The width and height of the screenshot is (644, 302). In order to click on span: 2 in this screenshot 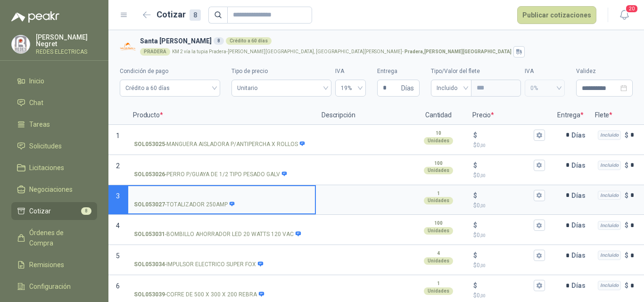, I will do `click(118, 166)`.